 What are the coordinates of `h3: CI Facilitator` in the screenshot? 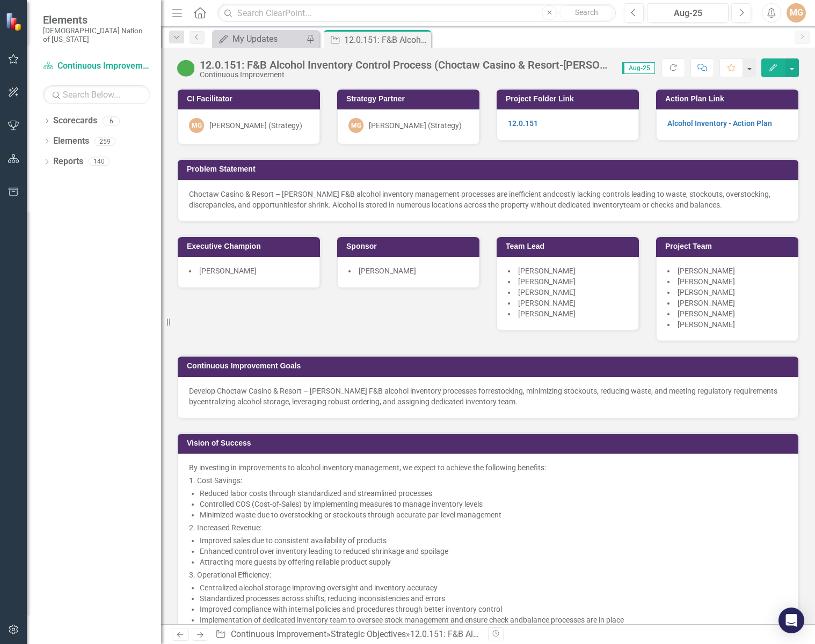 It's located at (251, 99).